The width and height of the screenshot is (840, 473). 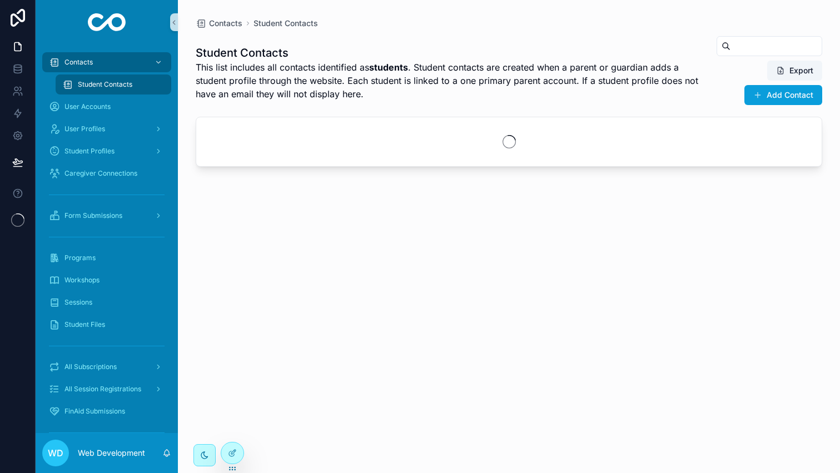 What do you see at coordinates (111, 453) in the screenshot?
I see `p: Web Development` at bounding box center [111, 453].